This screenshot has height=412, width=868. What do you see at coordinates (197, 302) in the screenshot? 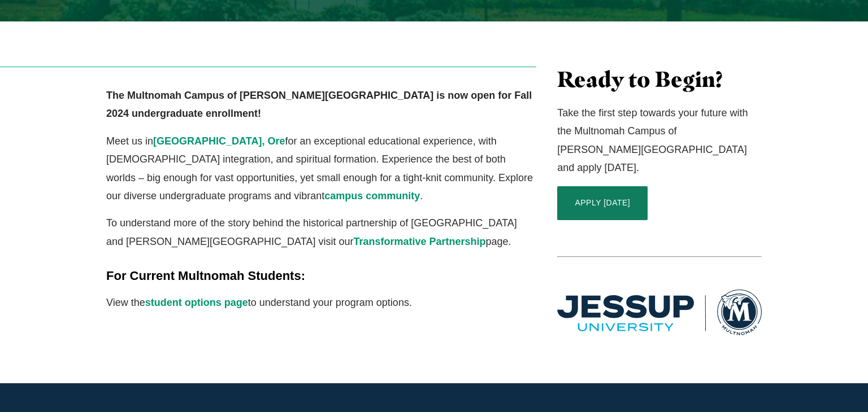
I see `a: student options page` at bounding box center [197, 302].